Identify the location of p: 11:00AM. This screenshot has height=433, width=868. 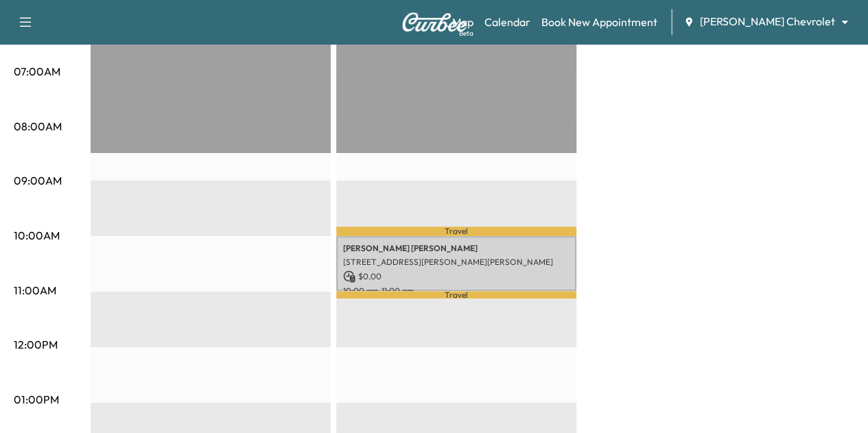
(35, 290).